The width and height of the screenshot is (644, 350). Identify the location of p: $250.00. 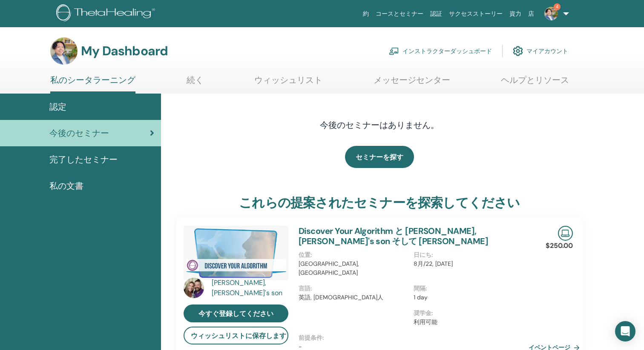
(559, 246).